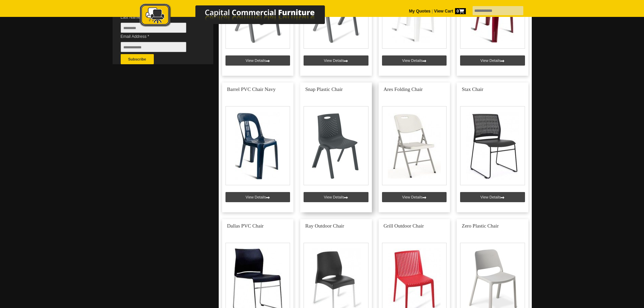 This screenshot has width=644, height=308. Describe the element at coordinates (158, 17) in the screenshot. I see `span: Last Name *` at that location.